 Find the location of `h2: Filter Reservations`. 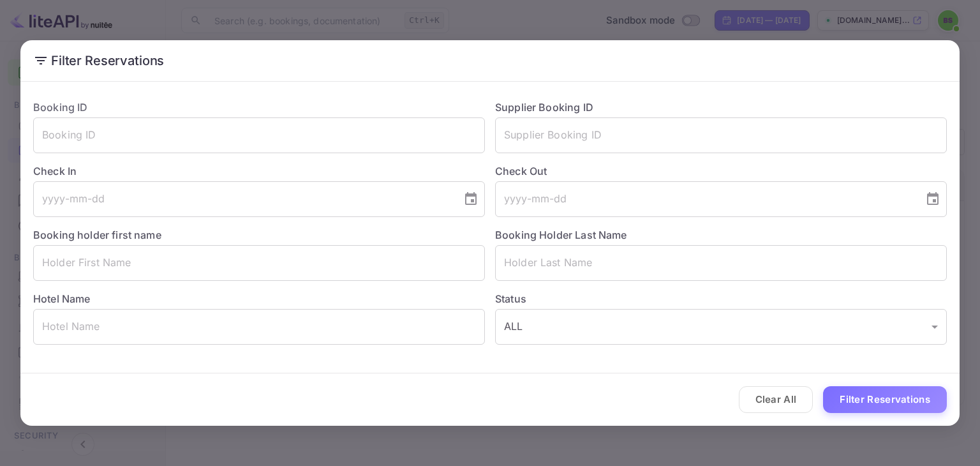

h2: Filter Reservations is located at coordinates (490, 60).